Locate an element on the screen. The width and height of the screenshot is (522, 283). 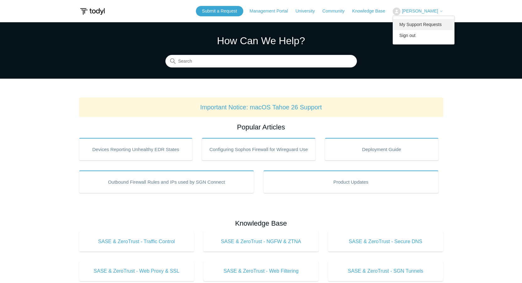
a: Knowledge Base is located at coordinates (371, 11).